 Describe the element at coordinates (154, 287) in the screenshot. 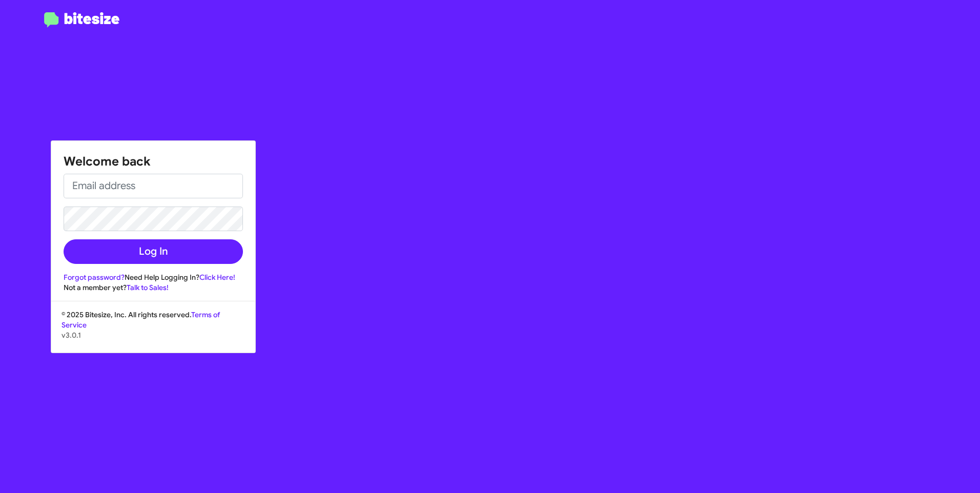

I see `div: Not a member yet?` at that location.